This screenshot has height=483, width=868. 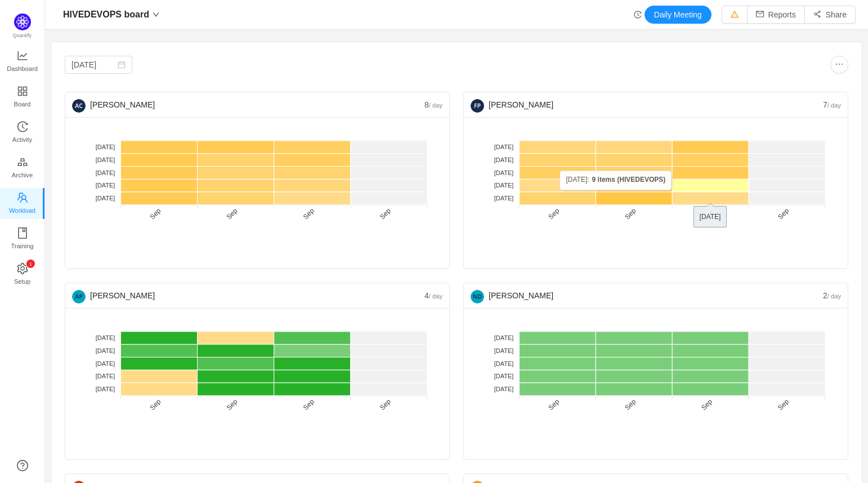 I want to click on input: Select date, so click(x=98, y=65).